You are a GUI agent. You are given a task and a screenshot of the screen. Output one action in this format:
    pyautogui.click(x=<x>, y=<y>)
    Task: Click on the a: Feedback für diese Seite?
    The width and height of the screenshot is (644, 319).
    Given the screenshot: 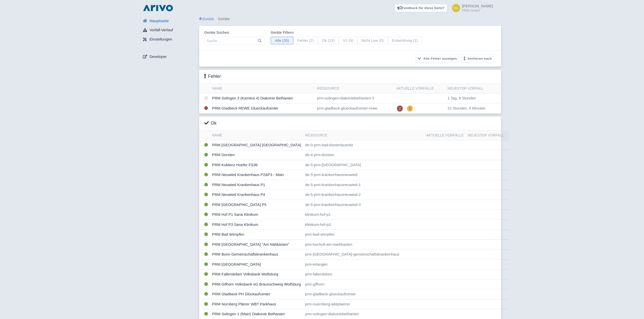 What is the action you would take?
    pyautogui.click(x=421, y=8)
    